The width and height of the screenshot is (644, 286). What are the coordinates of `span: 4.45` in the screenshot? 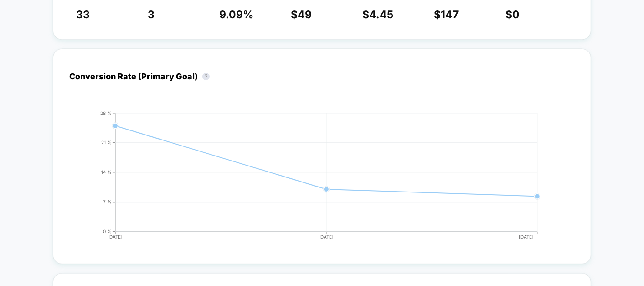 It's located at (381, 15).